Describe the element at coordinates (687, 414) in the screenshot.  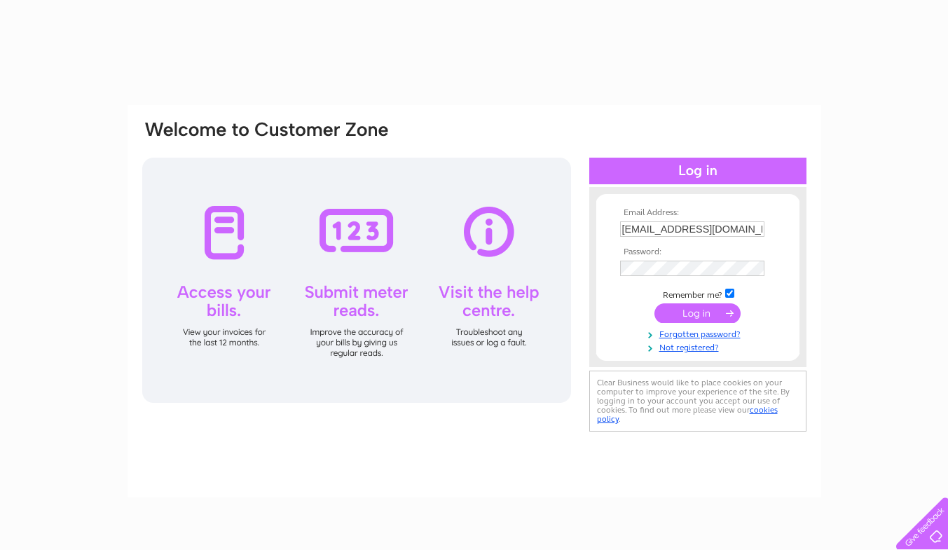
I see `a: cookies policy` at that location.